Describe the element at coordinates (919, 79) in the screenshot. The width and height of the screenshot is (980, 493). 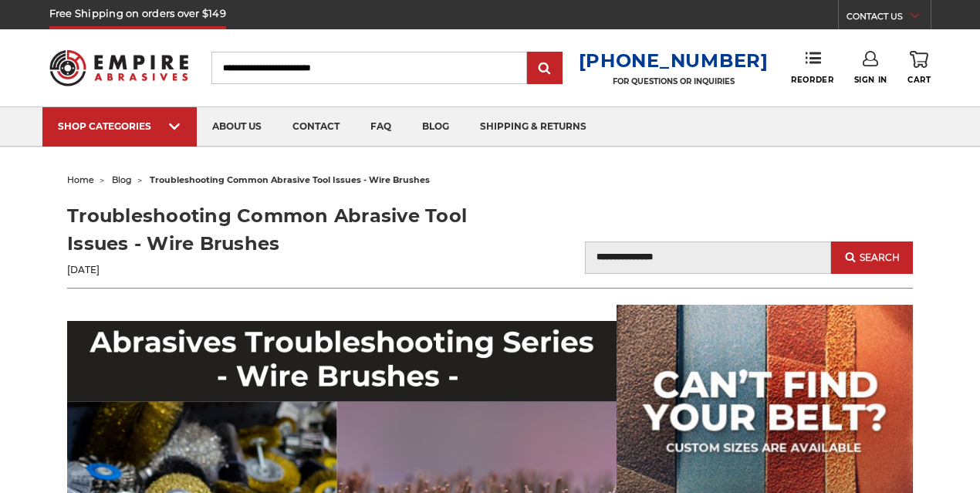
I see `span: Cart` at that location.